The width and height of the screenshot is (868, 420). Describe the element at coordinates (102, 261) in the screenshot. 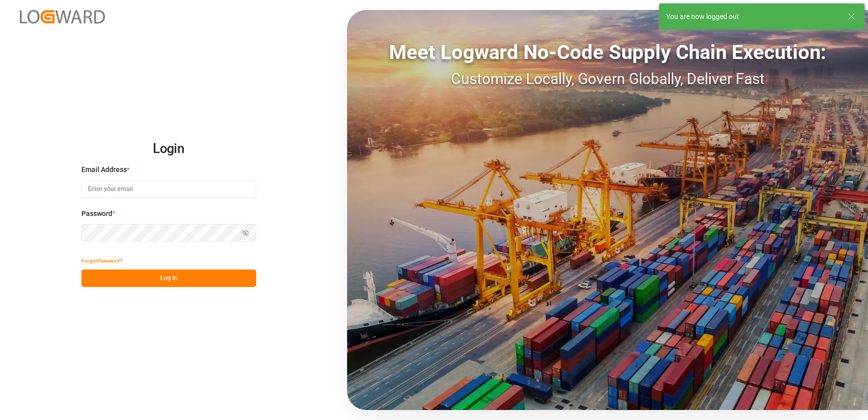

I see `button: Forgot Password?` at that location.